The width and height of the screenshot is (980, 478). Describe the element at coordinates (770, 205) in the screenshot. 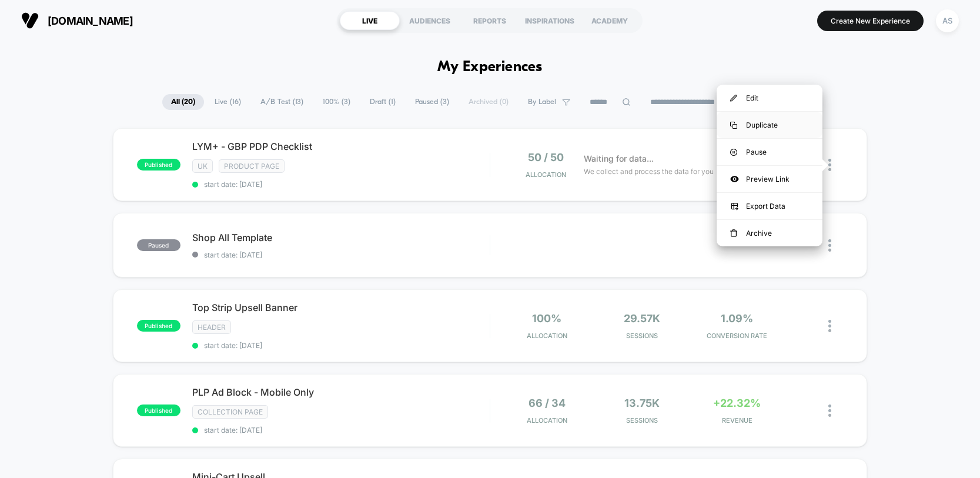

I see `div: Export Data` at that location.